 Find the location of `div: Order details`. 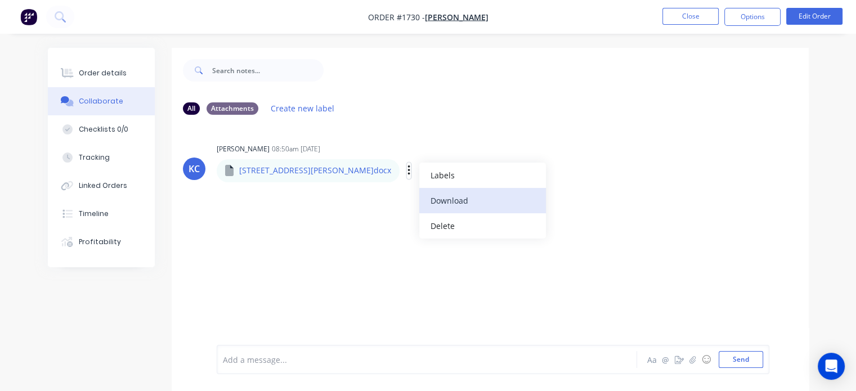

div: Order details is located at coordinates (102, 73).